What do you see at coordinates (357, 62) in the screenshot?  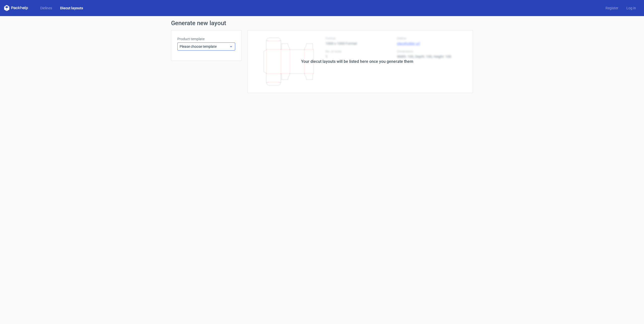 I see `div: Your diecut layouts will be listed here once you generate them` at bounding box center [357, 62].